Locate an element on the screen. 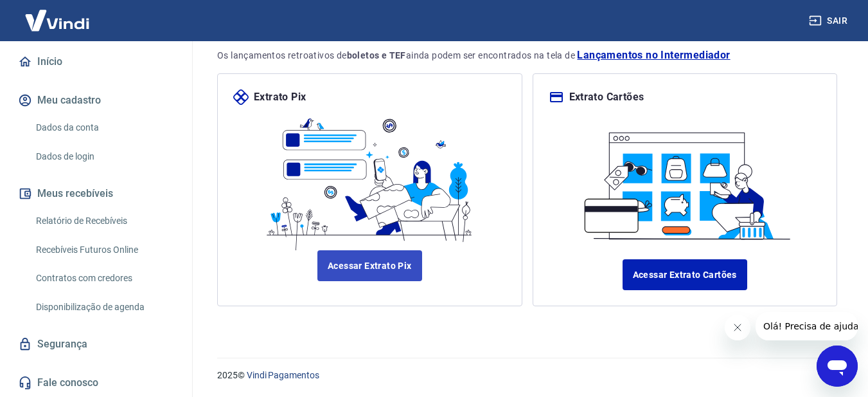 The height and width of the screenshot is (397, 868). a: Disponibilização de agenda is located at coordinates (103, 307).